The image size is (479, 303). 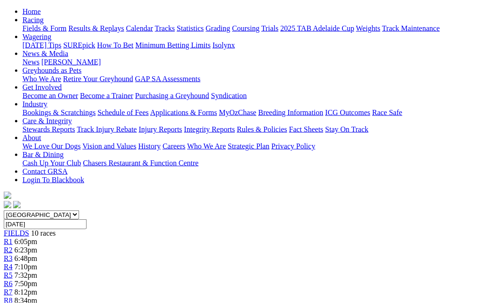 What do you see at coordinates (173, 45) in the screenshot?
I see `a: Minimum Betting Limits` at bounding box center [173, 45].